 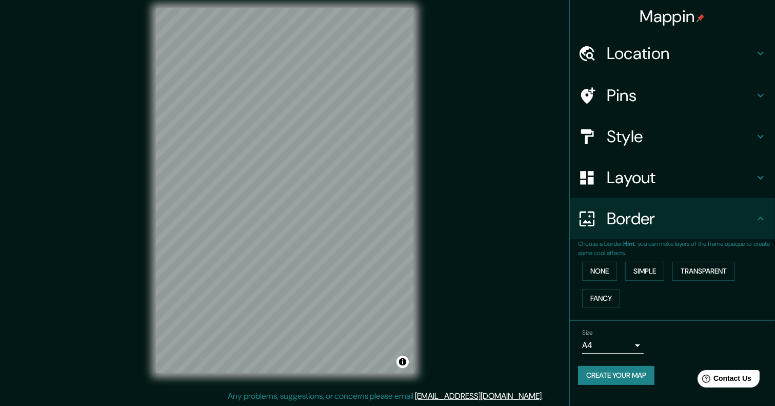 What do you see at coordinates (285, 190) in the screenshot?
I see `canvas: Map` at bounding box center [285, 190].